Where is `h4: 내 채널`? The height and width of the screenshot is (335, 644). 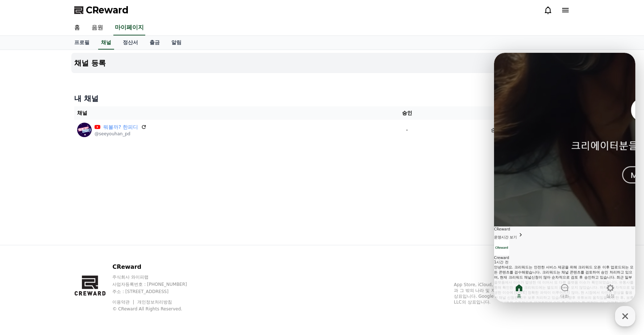 h4: 내 채널 is located at coordinates (322, 98).